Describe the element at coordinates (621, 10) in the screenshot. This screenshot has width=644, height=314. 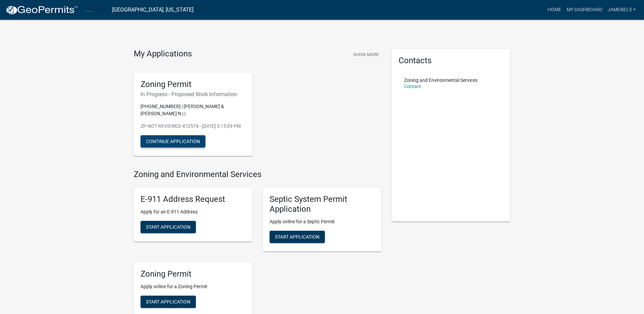
I see `a: jamenels` at that location.